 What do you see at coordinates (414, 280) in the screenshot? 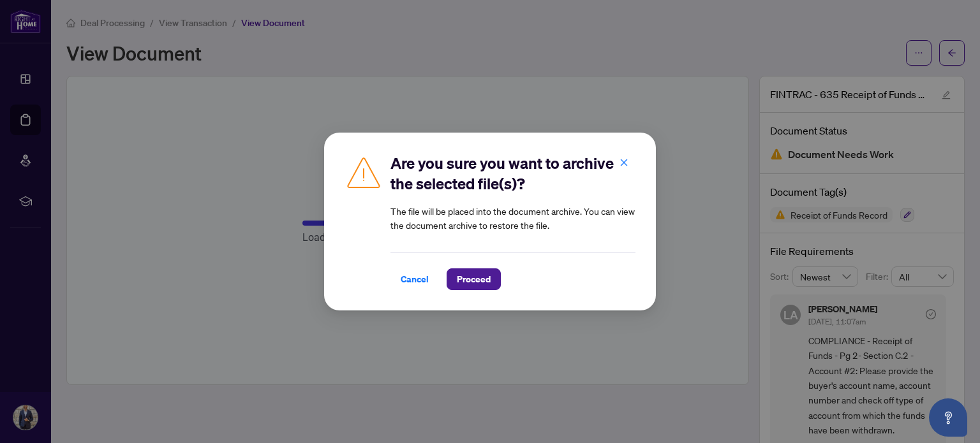
I see `button: Cancel` at bounding box center [414, 280].